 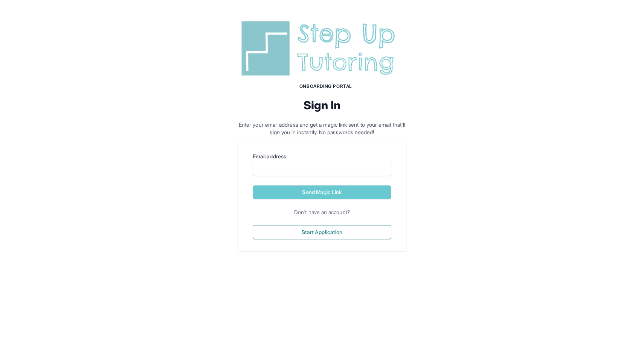 What do you see at coordinates (322, 157) in the screenshot?
I see `label: Email address` at bounding box center [322, 157].